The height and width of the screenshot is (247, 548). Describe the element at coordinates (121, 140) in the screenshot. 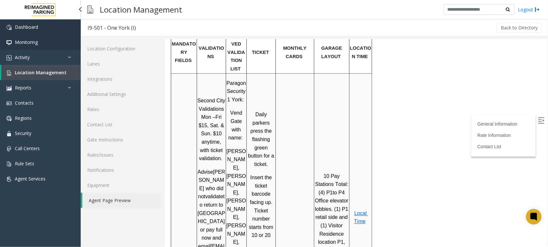

I see `a: Gate Instructions` at that location.